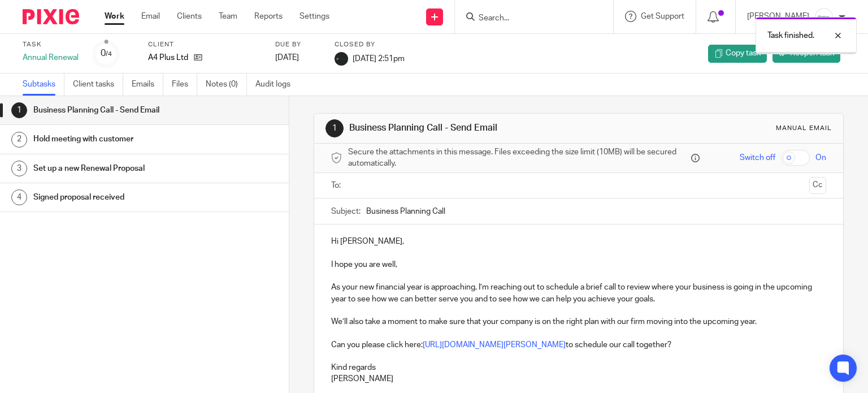 The height and width of the screenshot is (393, 868). I want to click on label: Client, so click(204, 45).